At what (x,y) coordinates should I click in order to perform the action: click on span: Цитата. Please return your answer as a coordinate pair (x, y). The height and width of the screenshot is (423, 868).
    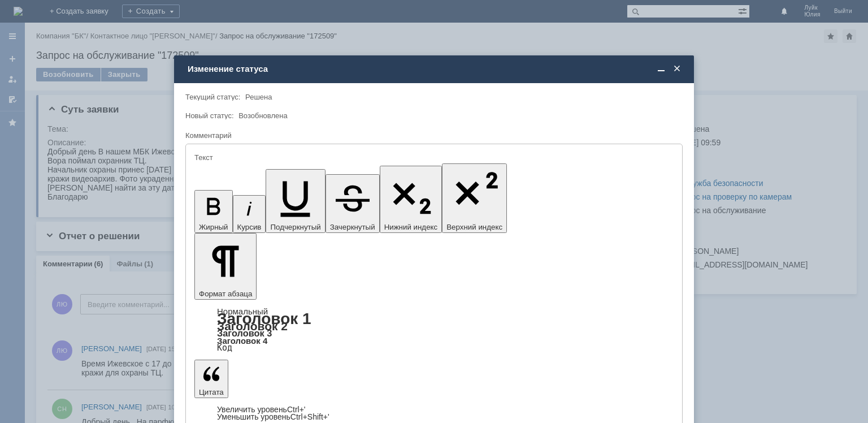
    Looking at the image, I should click on (212, 392).